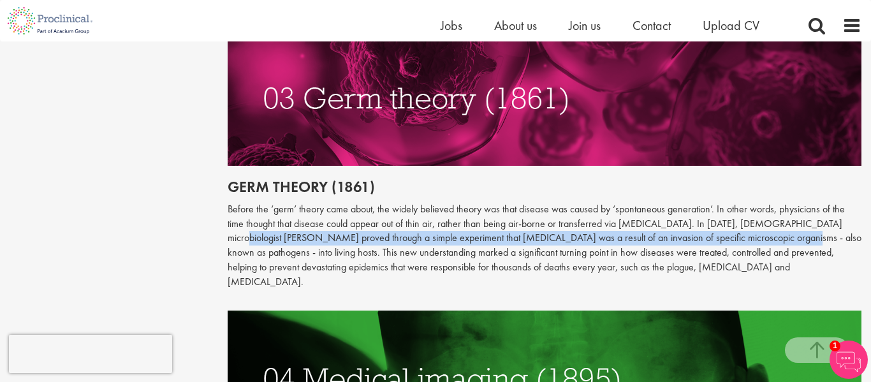  Describe the element at coordinates (730, 25) in the screenshot. I see `span: Upload CV` at that location.